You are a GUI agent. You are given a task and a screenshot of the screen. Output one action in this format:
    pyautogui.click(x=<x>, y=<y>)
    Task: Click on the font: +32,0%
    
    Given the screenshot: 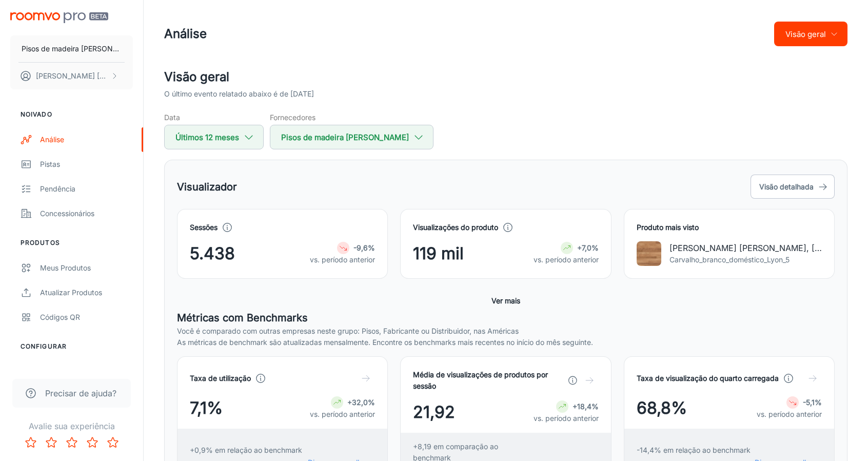 What is the action you would take?
    pyautogui.click(x=361, y=402)
    